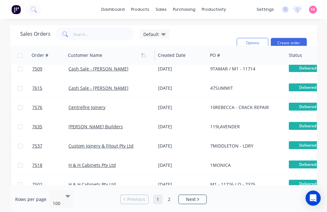  What do you see at coordinates (151, 34) in the screenshot?
I see `span: Default` at bounding box center [151, 34].